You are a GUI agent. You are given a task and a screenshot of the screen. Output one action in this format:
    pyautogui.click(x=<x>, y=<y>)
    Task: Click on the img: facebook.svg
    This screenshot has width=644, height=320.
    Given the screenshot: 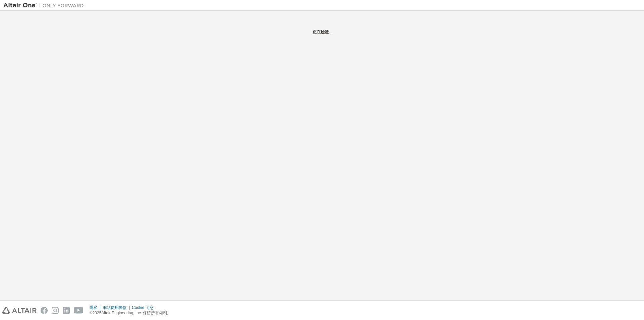 What is the action you would take?
    pyautogui.click(x=44, y=310)
    